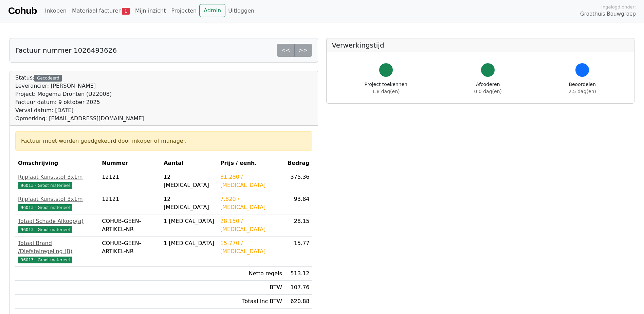  What do you see at coordinates (79, 94) in the screenshot?
I see `div: Project: Mogema Dronten (U22008)` at bounding box center [79, 94].